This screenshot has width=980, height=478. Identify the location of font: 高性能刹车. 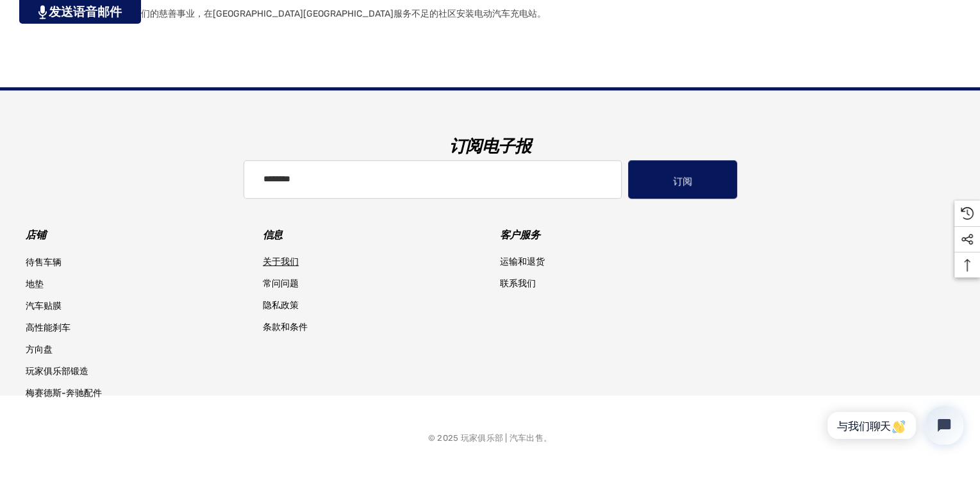
(48, 327).